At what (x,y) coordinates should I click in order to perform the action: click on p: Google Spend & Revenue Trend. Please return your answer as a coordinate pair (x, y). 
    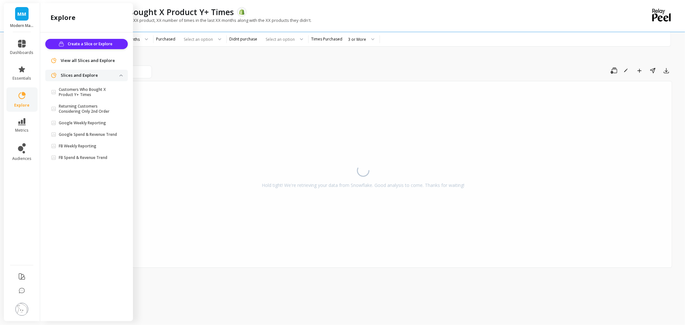
    Looking at the image, I should click on (88, 135).